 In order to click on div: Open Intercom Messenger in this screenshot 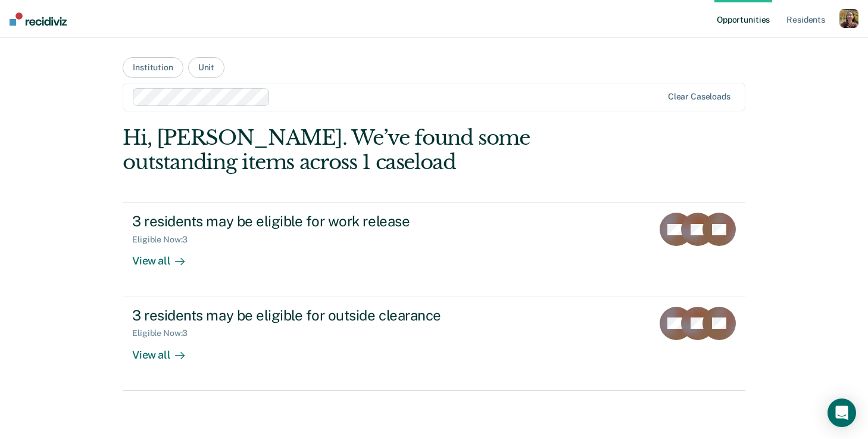, I will do `click(842, 413)`.